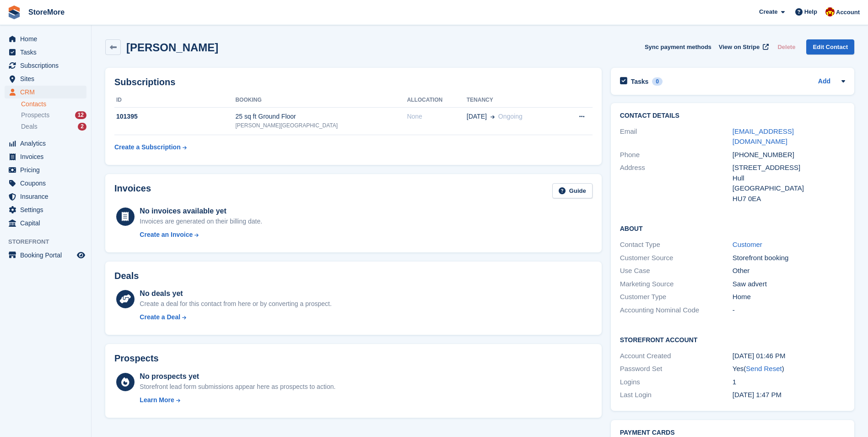  I want to click on th: Tenancy, so click(513, 100).